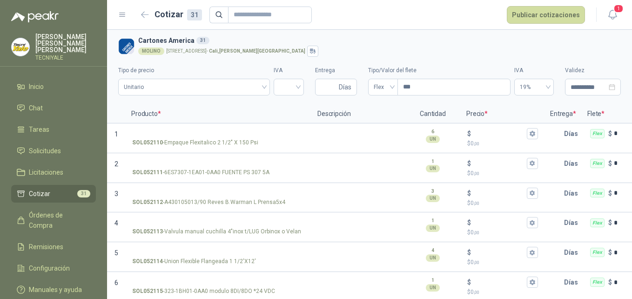  What do you see at coordinates (358, 114) in the screenshot?
I see `p: Descripción` at bounding box center [358, 114].